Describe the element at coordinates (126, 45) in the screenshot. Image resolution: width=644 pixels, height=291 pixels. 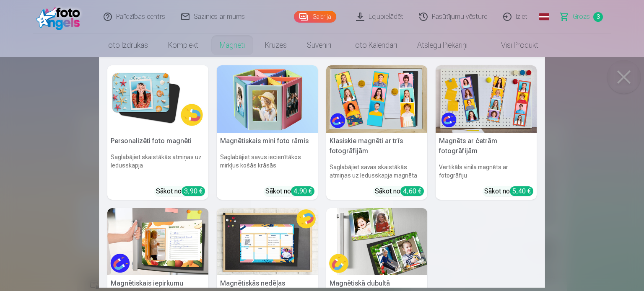
I see `a: Foto izdrukas` at that location.